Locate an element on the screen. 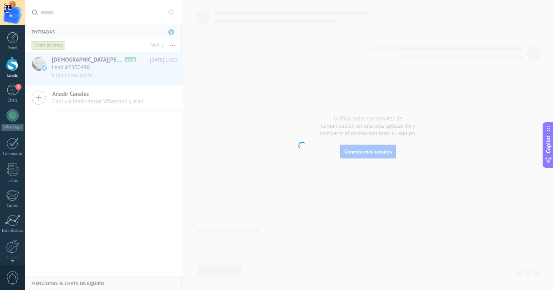  span: Copilot is located at coordinates (549, 144).